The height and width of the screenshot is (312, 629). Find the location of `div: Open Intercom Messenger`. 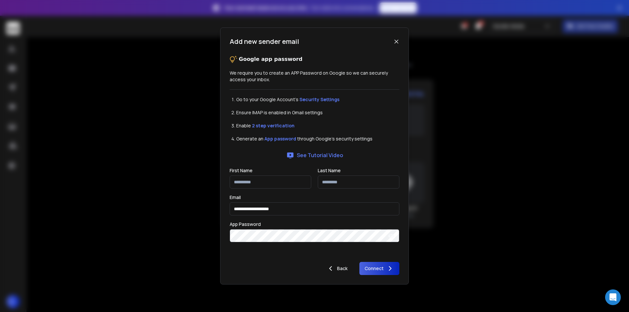

div: Open Intercom Messenger is located at coordinates (613, 297).